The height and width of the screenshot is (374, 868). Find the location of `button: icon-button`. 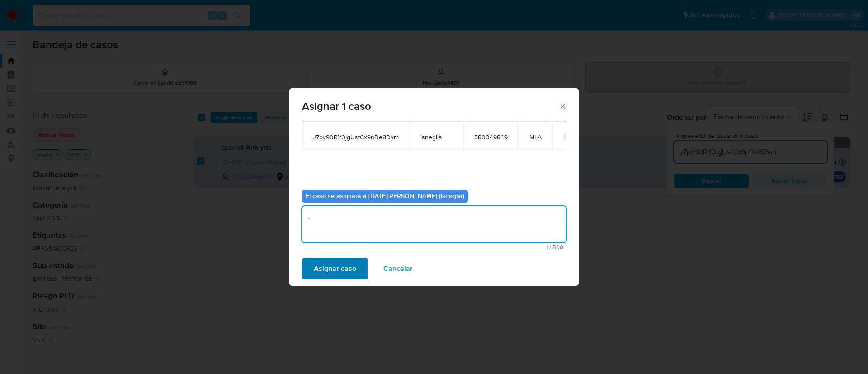

button: icon-button is located at coordinates (569, 137).